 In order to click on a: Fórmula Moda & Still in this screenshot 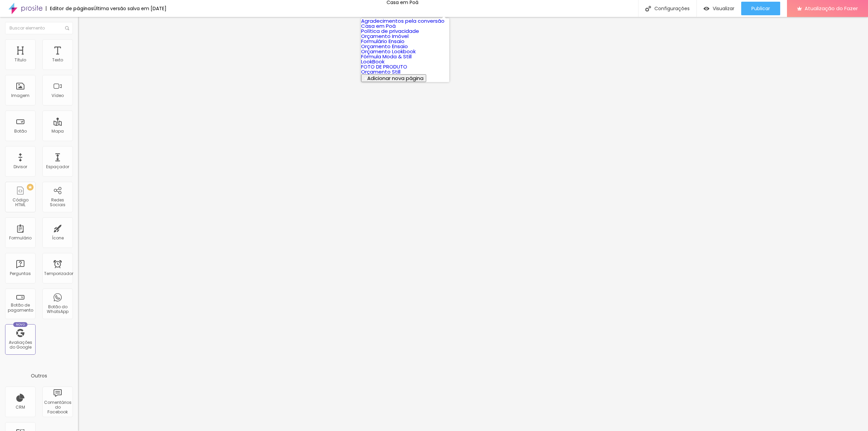, I will do `click(386, 56)`.